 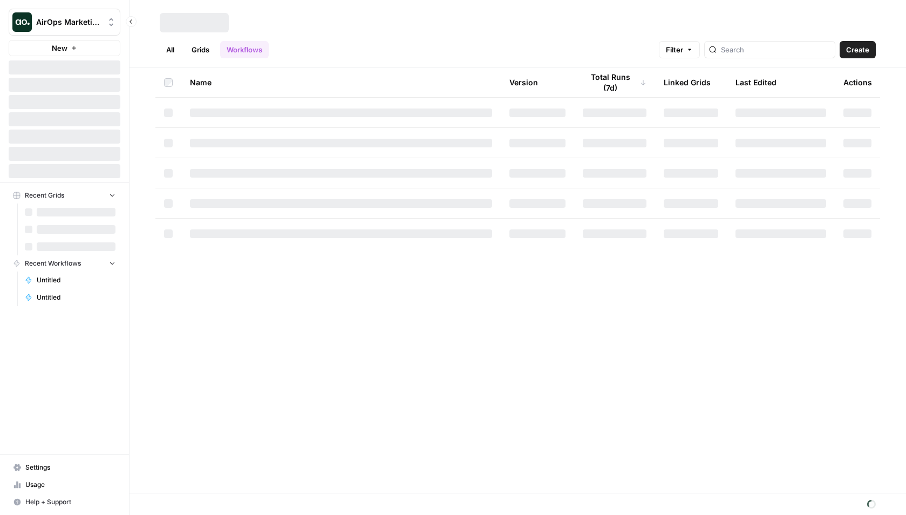 I want to click on span: Create, so click(x=858, y=50).